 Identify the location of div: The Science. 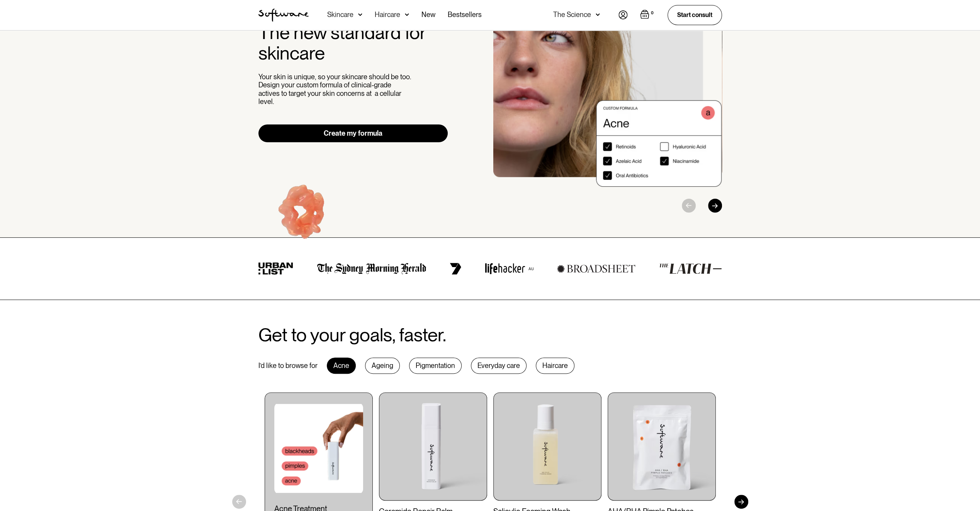
(572, 15).